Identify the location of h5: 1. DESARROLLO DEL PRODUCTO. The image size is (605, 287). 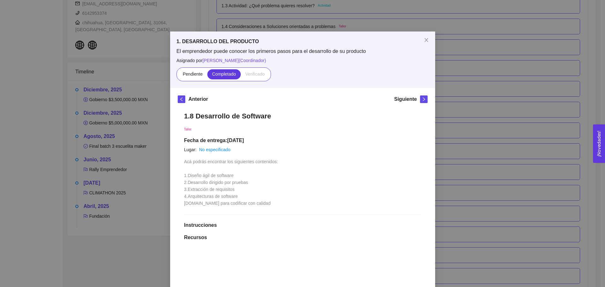
(302, 42).